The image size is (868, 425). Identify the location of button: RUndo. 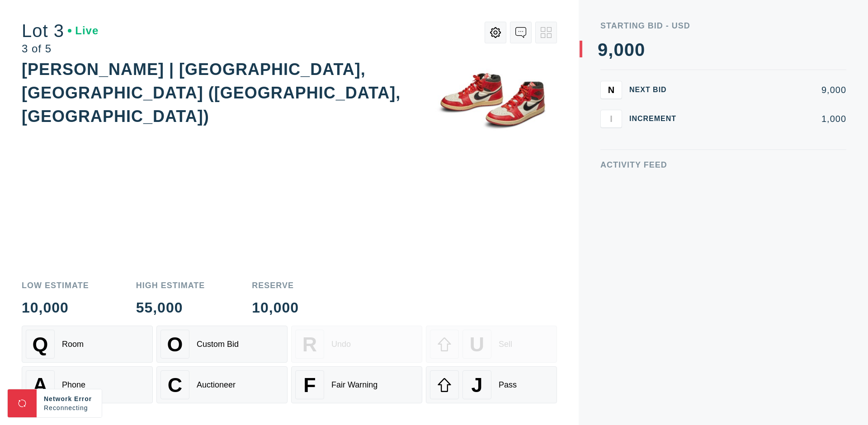
(357, 344).